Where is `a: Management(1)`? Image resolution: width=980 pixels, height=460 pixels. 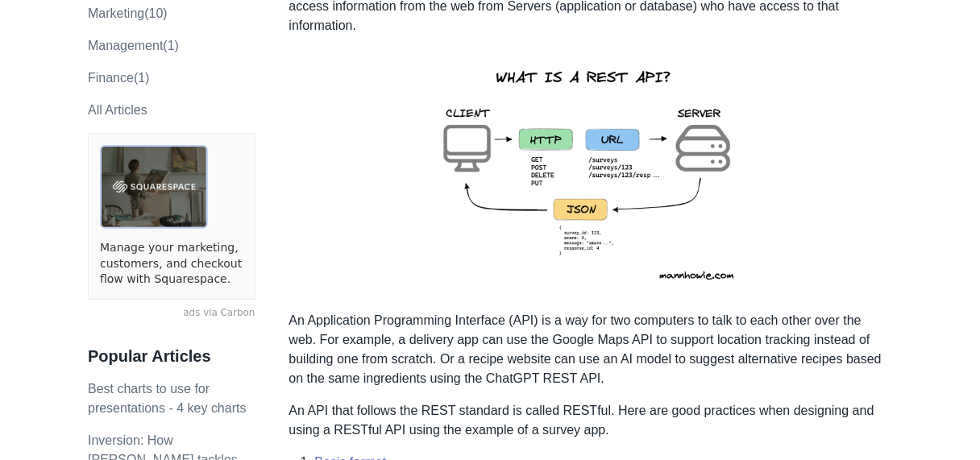
a: Management(1) is located at coordinates (133, 45).